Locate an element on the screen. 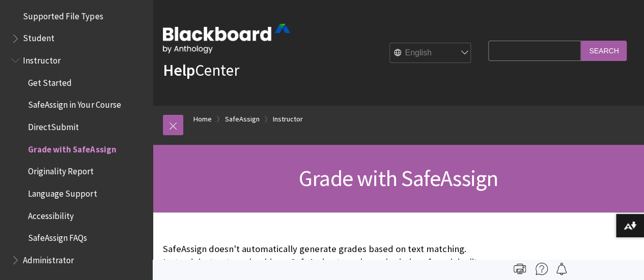 The height and width of the screenshot is (280, 644). span: Supported File Types is located at coordinates (63, 15).